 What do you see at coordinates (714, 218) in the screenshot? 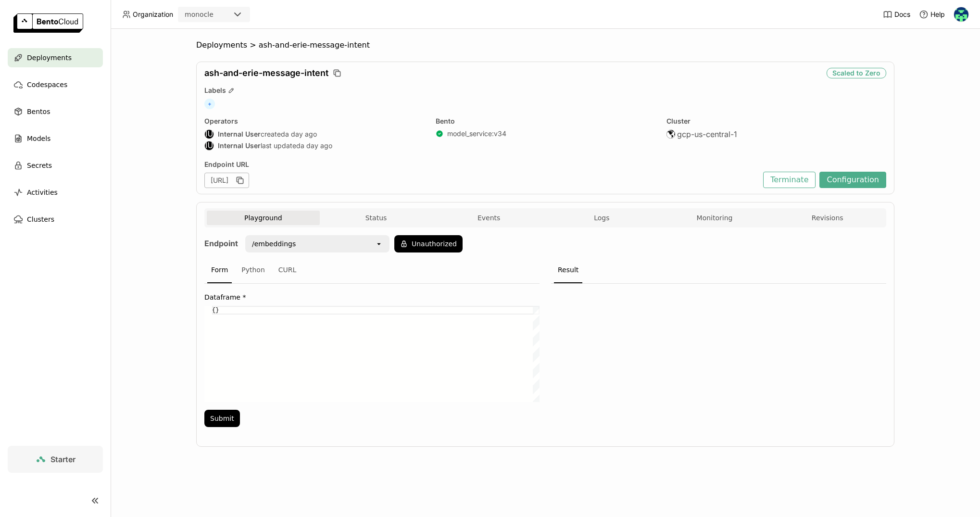
I see `button: Monitoring` at bounding box center [714, 218].